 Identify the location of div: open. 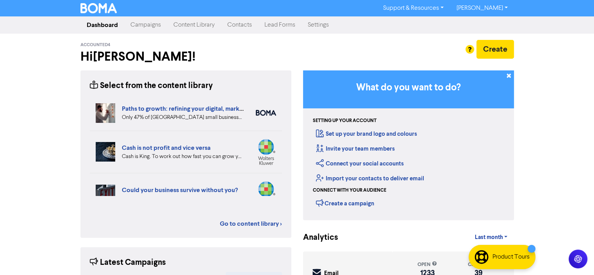
(427, 264).